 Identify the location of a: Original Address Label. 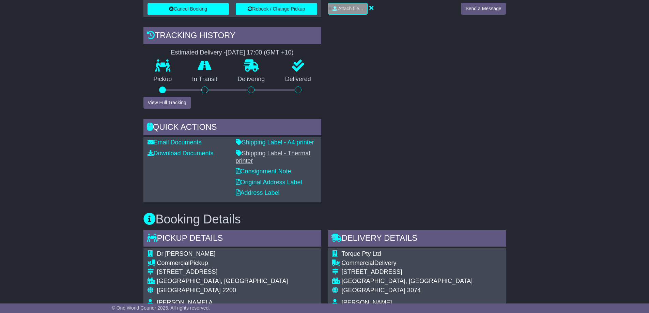
(269, 182).